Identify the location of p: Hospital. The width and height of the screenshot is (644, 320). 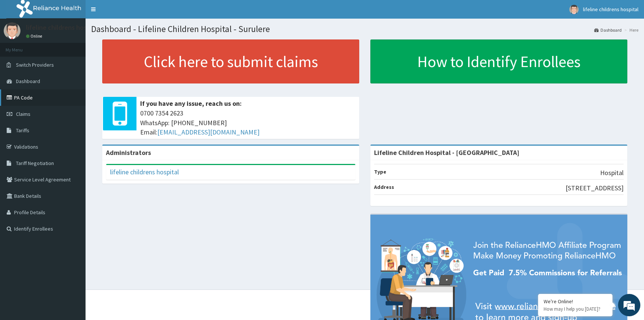
(612, 173).